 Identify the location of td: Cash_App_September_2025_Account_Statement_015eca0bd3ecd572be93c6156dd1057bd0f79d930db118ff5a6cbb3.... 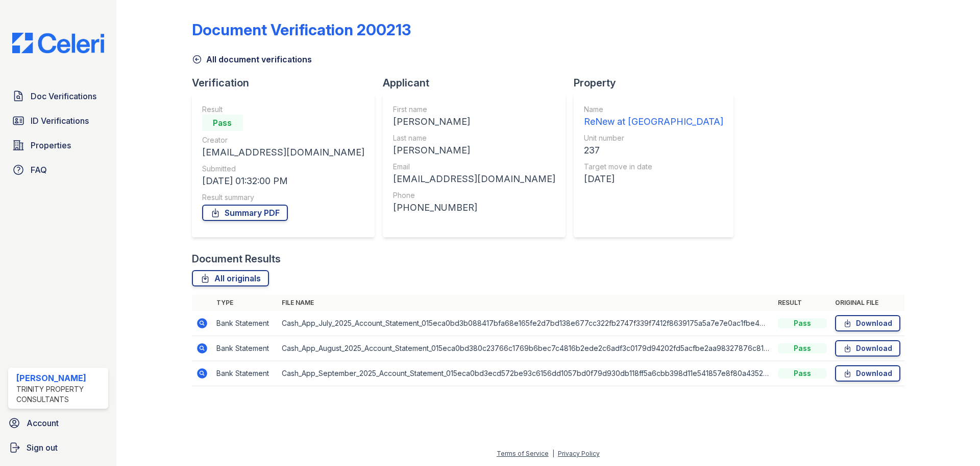
(526, 373).